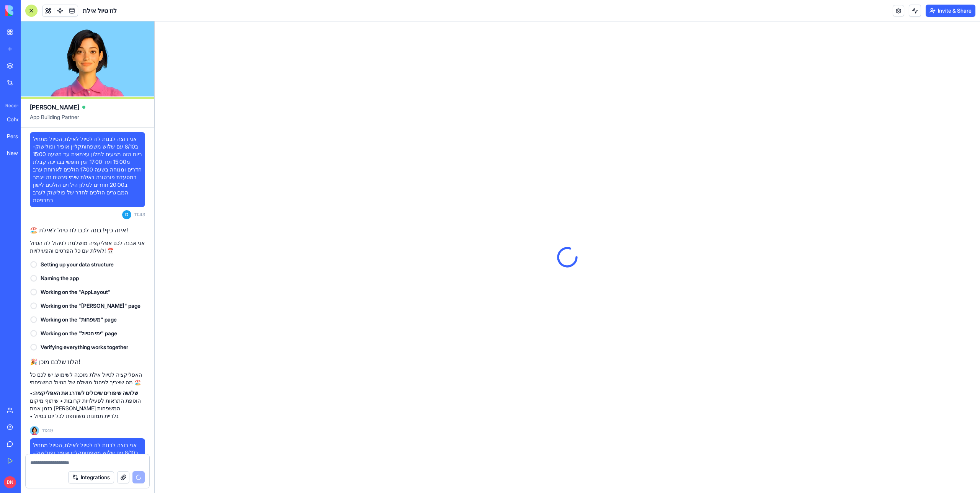 Image resolution: width=980 pixels, height=493 pixels. I want to click on span: לוז טיול אילת, so click(100, 11).